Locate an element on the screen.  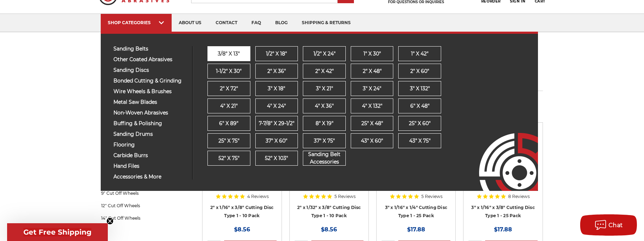
span: 3" x 132" is located at coordinates (420, 88).